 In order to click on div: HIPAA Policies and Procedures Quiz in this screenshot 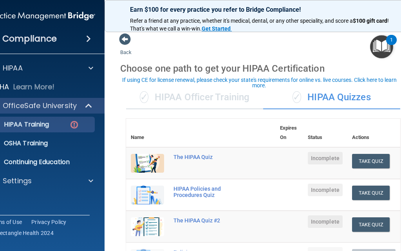, I will do `click(205, 192)`.